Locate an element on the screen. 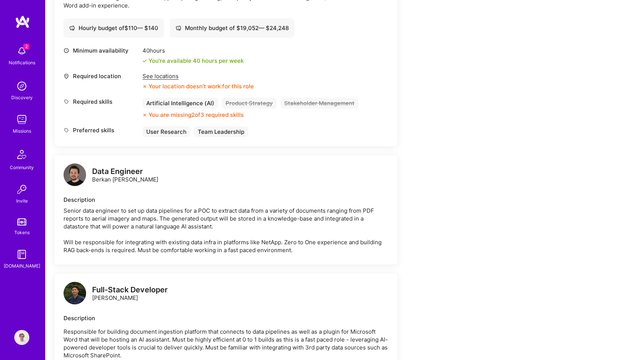 This screenshot has height=360, width=644. span: 2 is located at coordinates (26, 47).